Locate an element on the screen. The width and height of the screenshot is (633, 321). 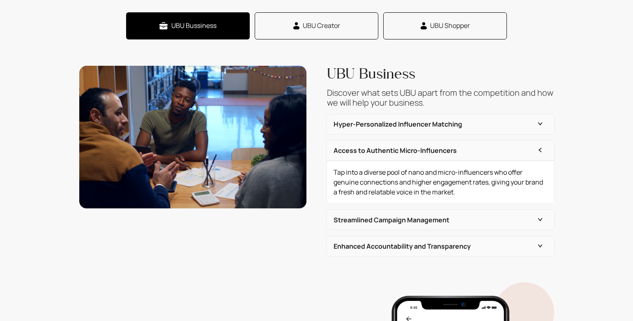
h6: Enhanced Accountability and Transparency is located at coordinates (436, 246).